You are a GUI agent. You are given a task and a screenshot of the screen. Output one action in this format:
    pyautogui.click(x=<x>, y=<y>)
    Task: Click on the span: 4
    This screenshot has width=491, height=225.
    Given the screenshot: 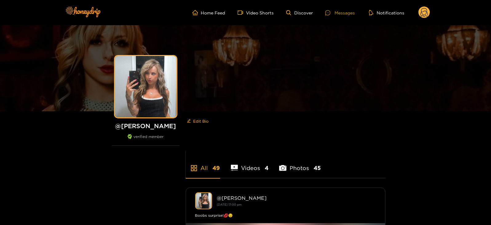 What is the action you would take?
    pyautogui.click(x=267, y=168)
    